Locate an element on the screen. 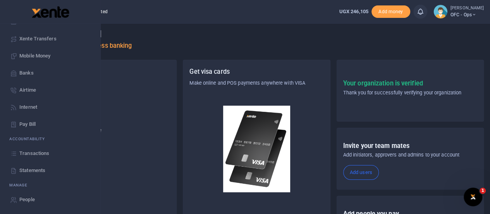 This screenshot has height=214, width=490. span: Airtime is located at coordinates (28, 90).